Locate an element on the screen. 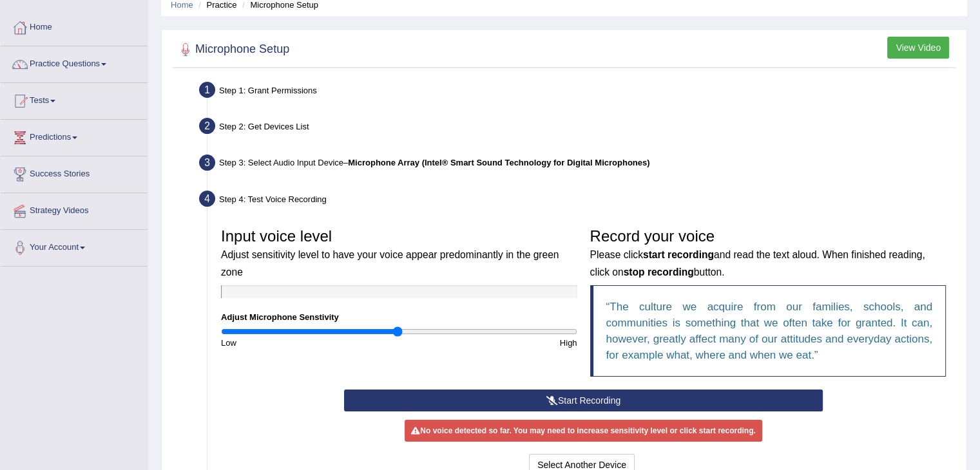 The image size is (980, 470). div: Step 2: Get Devices List is located at coordinates (577, 128).